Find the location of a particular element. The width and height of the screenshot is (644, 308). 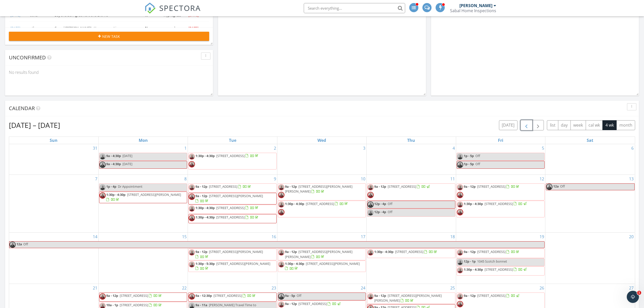

td: Go to September 8, 2025 is located at coordinates (143, 204).